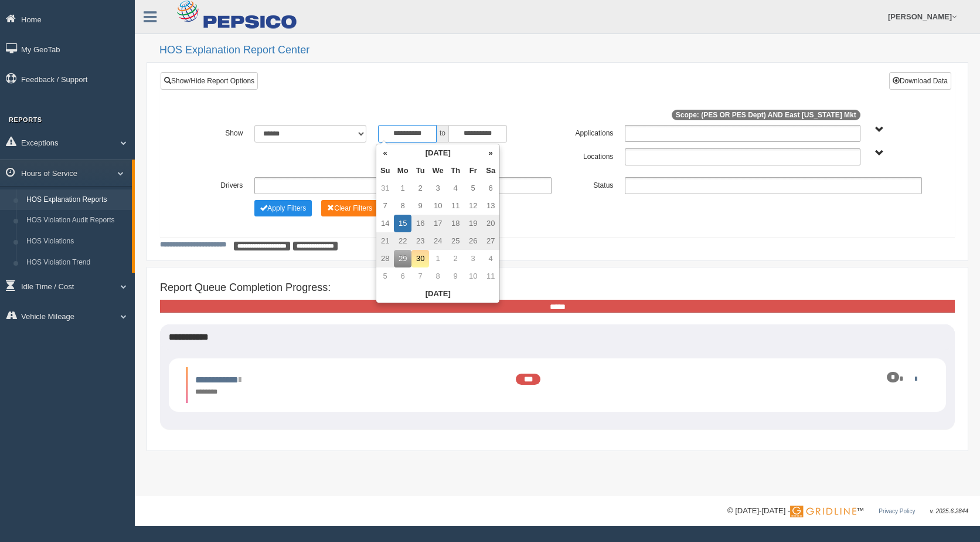 The height and width of the screenshot is (542, 980). What do you see at coordinates (218, 184) in the screenshot?
I see `label: Drivers` at bounding box center [218, 184].